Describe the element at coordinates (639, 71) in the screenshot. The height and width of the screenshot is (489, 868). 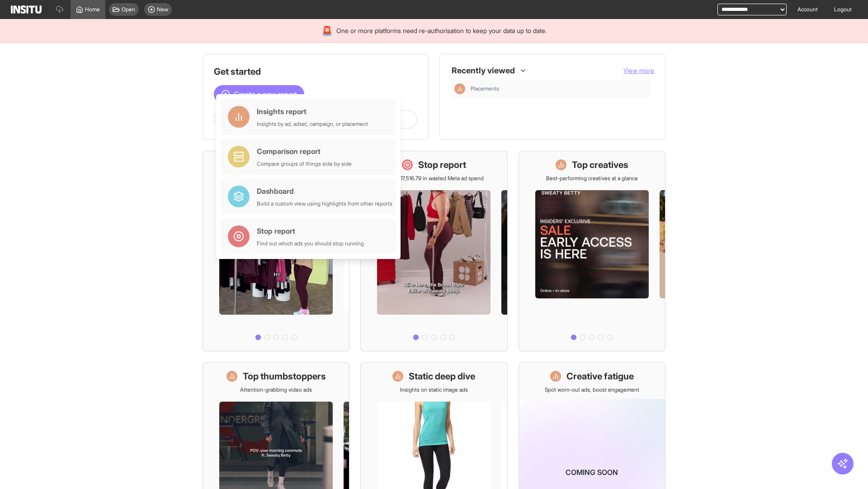
I see `button: View more` at that location.